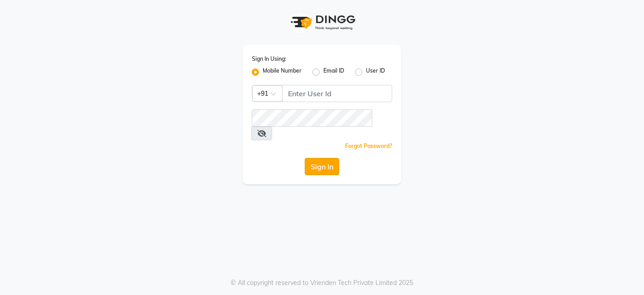 Image resolution: width=644 pixels, height=295 pixels. What do you see at coordinates (322, 22) in the screenshot?
I see `img: logo1.svg` at bounding box center [322, 22].